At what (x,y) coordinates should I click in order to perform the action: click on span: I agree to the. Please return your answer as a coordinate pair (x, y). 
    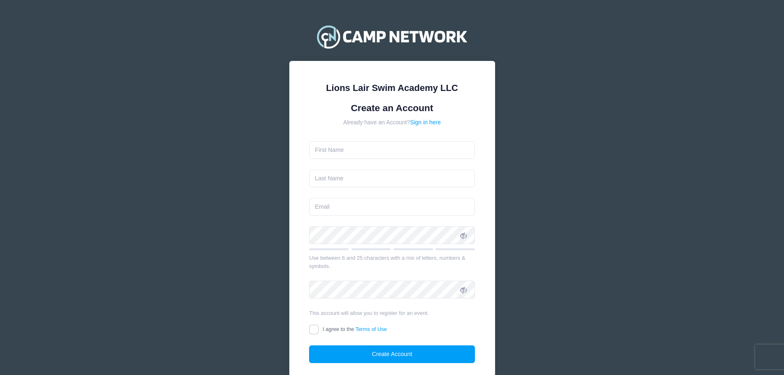
    Looking at the image, I should click on (355, 329).